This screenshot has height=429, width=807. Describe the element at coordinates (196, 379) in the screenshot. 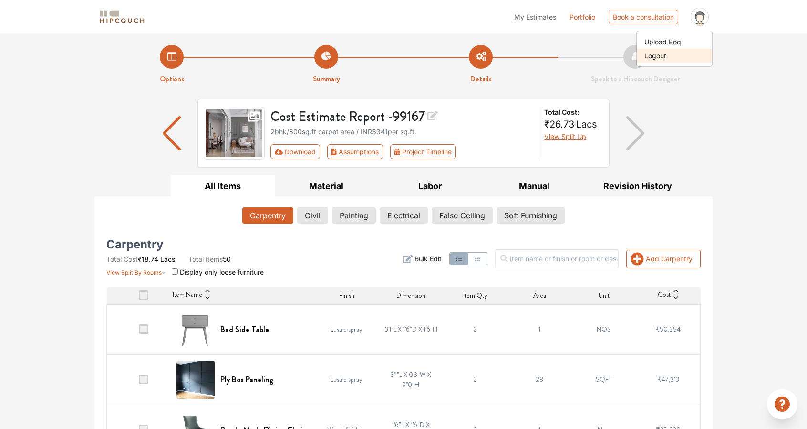

I see `img: Ply Box Paneling` at that location.